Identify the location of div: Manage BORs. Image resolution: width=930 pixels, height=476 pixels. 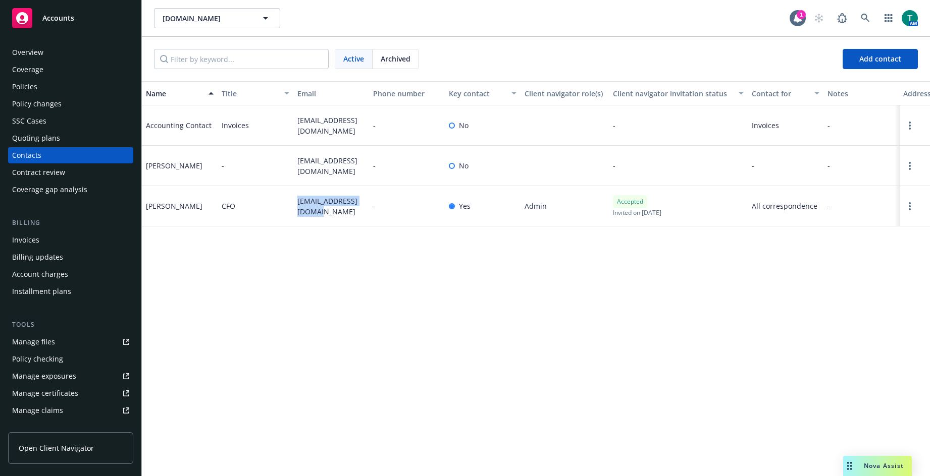
(36, 428).